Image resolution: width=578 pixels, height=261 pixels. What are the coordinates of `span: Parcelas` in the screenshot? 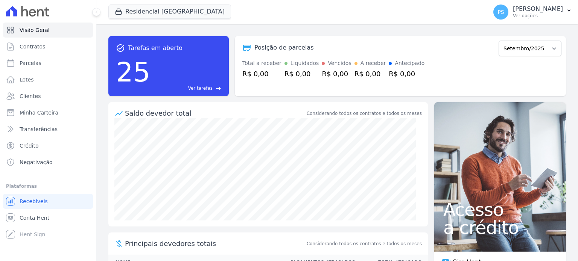 It's located at (30, 63).